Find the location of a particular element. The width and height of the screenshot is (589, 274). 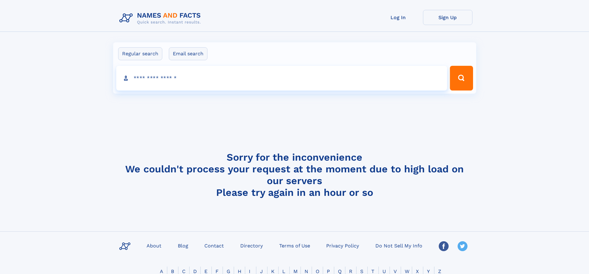

a: Contact is located at coordinates (214, 245).